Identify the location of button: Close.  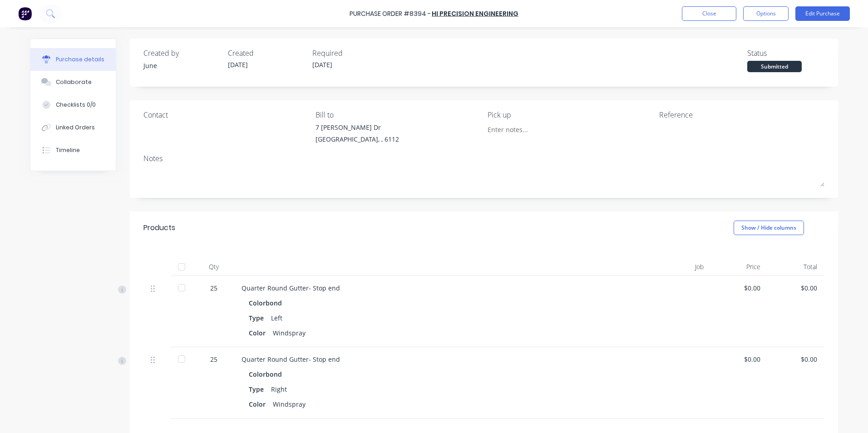
(708, 13).